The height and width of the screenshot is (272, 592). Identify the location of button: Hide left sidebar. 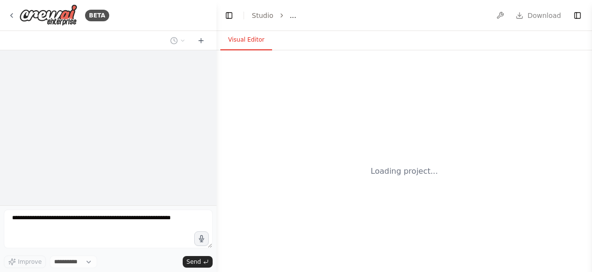
(229, 15).